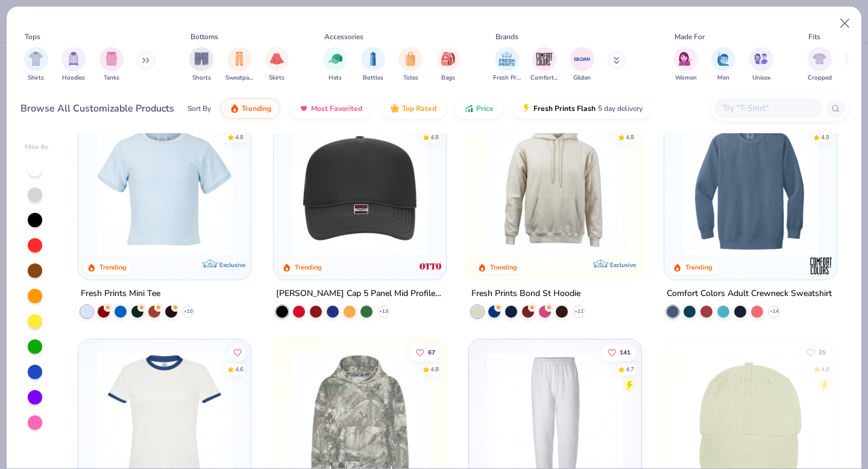 The height and width of the screenshot is (469, 868). I want to click on img: Totes Image, so click(411, 59).